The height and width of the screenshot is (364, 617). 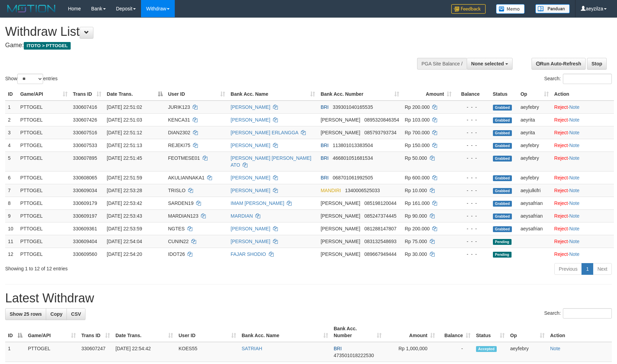 What do you see at coordinates (486, 349) in the screenshot?
I see `span: Accepted` at bounding box center [486, 349].